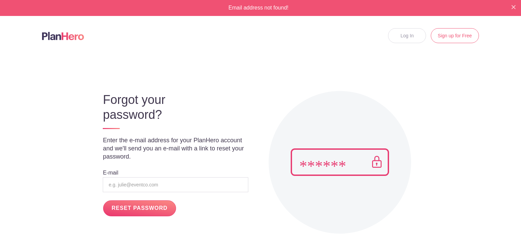 The width and height of the screenshot is (521, 236). What do you see at coordinates (140, 208) in the screenshot?
I see `input: RESET PASSWORD` at bounding box center [140, 208].